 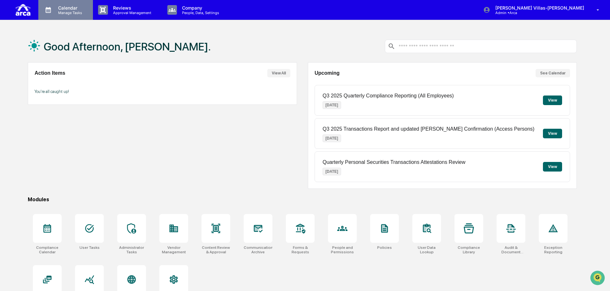 I want to click on div: Communications Archive, so click(x=258, y=250).